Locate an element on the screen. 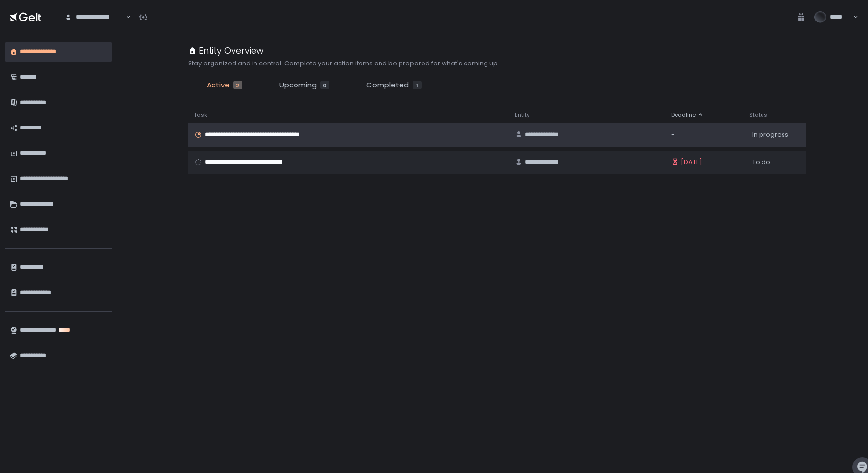 The image size is (868, 473). span: Upcoming is located at coordinates (298, 85).